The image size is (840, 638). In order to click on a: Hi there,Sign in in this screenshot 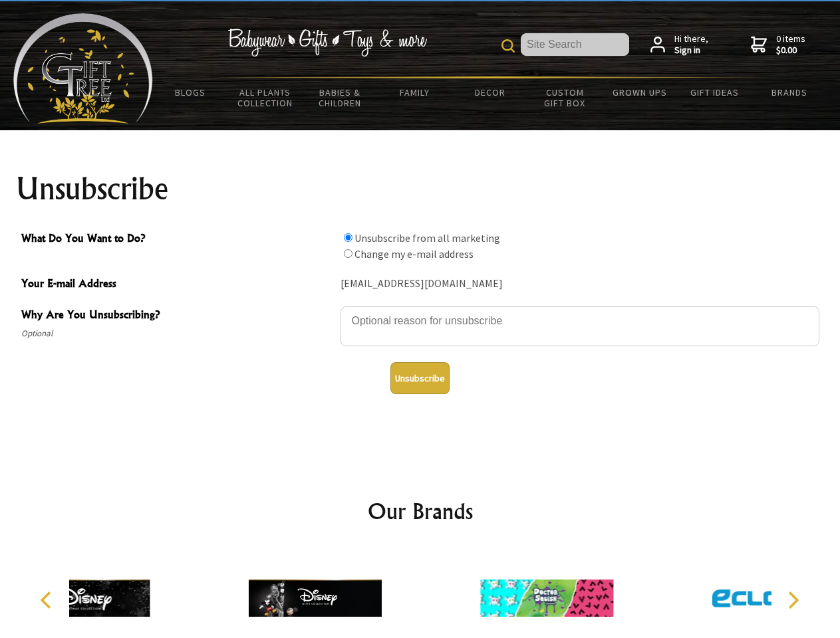, I will do `click(679, 45)`.